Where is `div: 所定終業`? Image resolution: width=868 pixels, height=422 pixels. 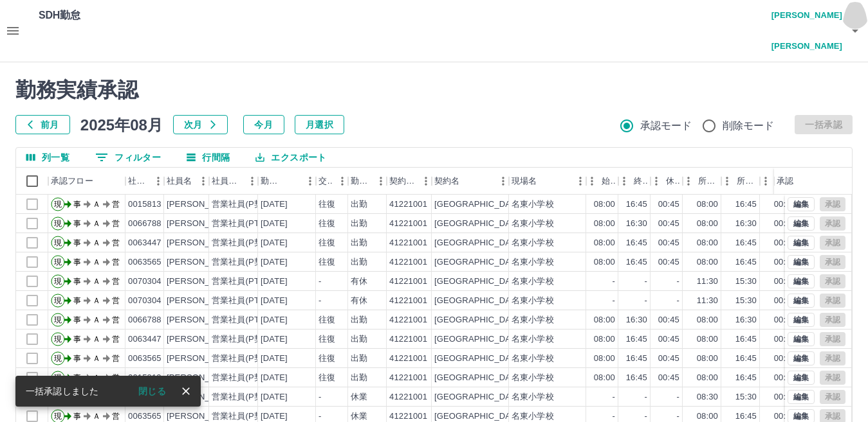 div: 所定終業 is located at coordinates (740, 181).